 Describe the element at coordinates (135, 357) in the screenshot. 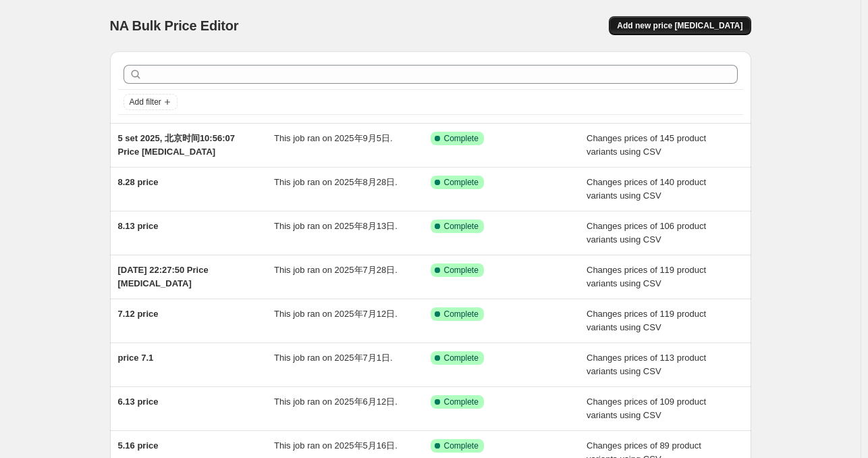

I see `span: price 7.1` at that location.